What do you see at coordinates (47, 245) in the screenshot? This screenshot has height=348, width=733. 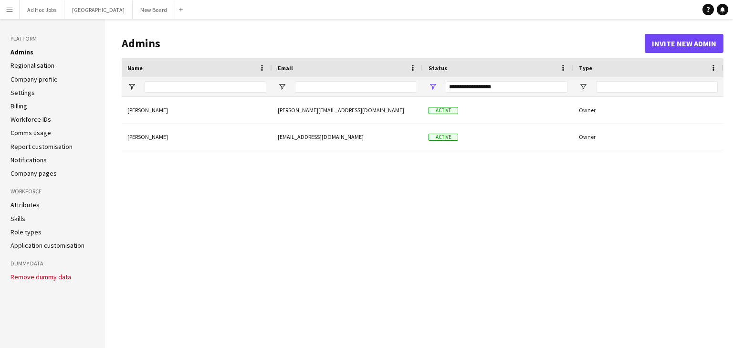 I see `a: Application customisation` at bounding box center [47, 245].